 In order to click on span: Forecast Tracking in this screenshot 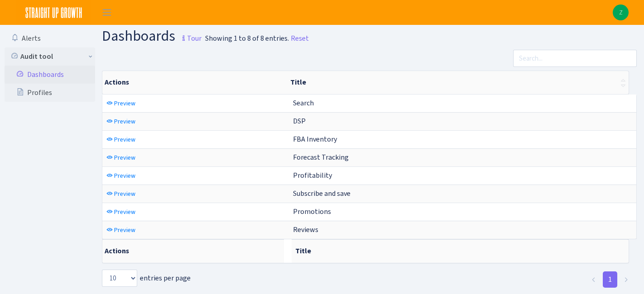, I will do `click(321, 157)`.